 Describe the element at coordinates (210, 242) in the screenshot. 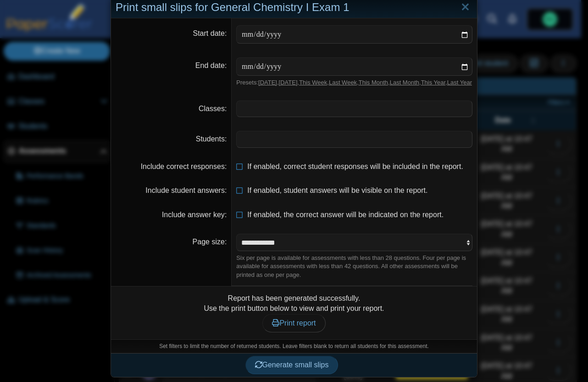

I see `label: Page size` at that location.